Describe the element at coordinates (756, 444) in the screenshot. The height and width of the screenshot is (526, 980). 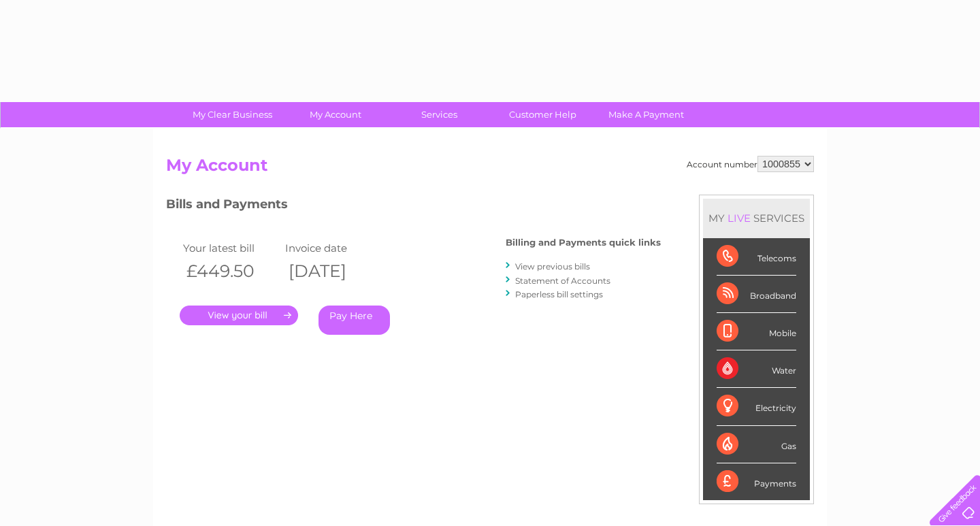
I see `div: Gas` at that location.